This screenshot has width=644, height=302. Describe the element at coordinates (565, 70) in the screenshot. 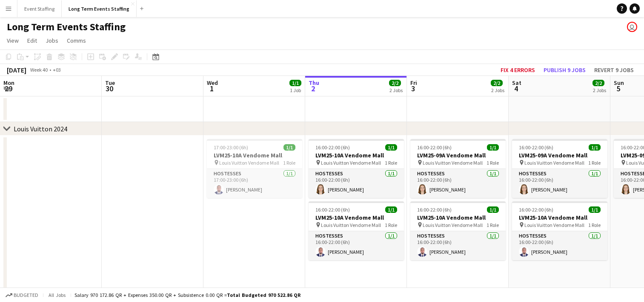

I see `button: Publish 9 jobs` at that location.